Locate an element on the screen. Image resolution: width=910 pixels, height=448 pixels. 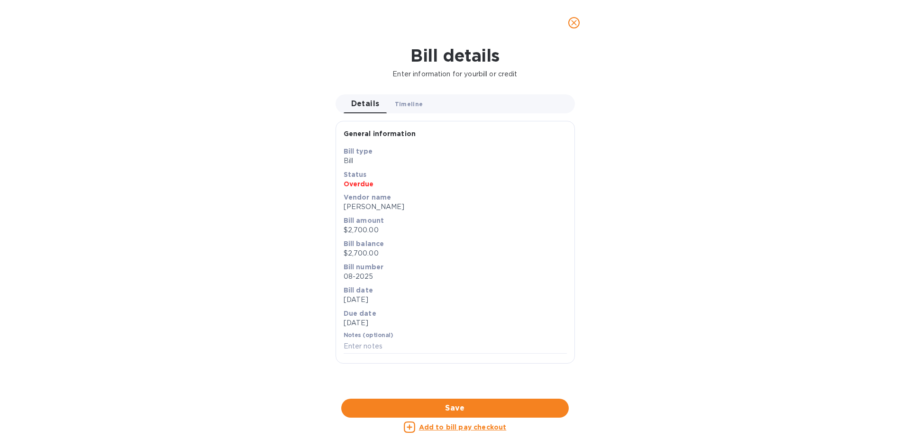
input: Enter notes is located at coordinates (455, 346).